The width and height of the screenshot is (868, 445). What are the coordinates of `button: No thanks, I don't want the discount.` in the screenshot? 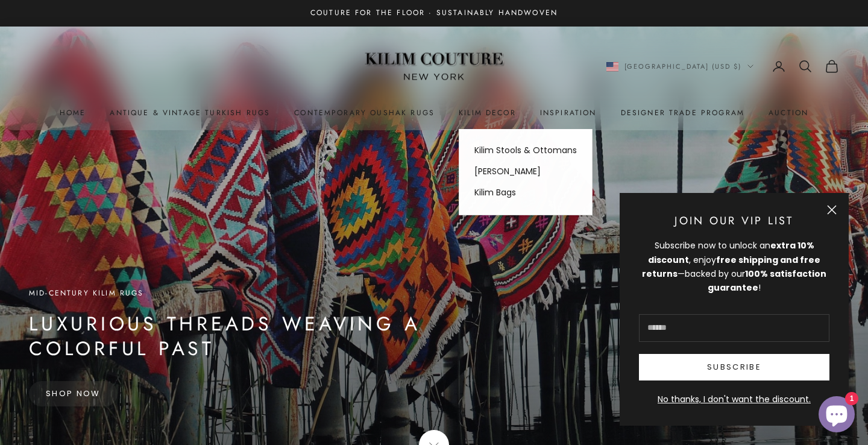 It's located at (734, 400).